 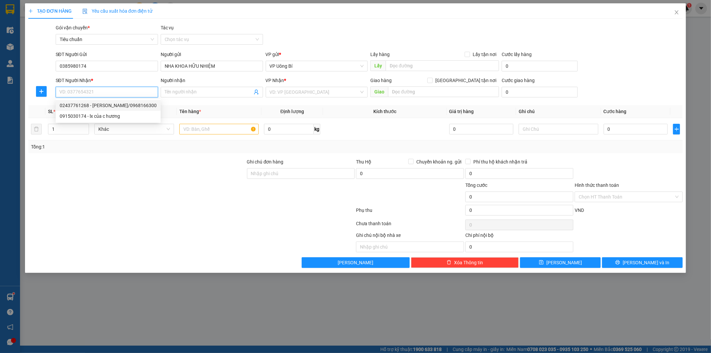 I want to click on input: VD: Bàn, Ghế, so click(x=219, y=129).